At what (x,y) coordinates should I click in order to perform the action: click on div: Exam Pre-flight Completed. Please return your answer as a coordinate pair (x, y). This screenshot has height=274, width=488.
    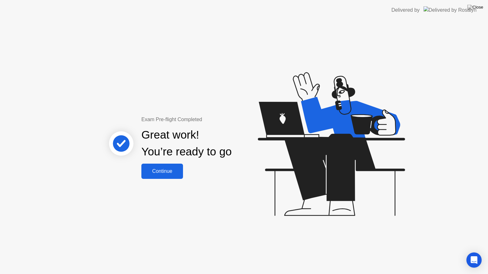
    Looking at the image, I should click on (207, 120).